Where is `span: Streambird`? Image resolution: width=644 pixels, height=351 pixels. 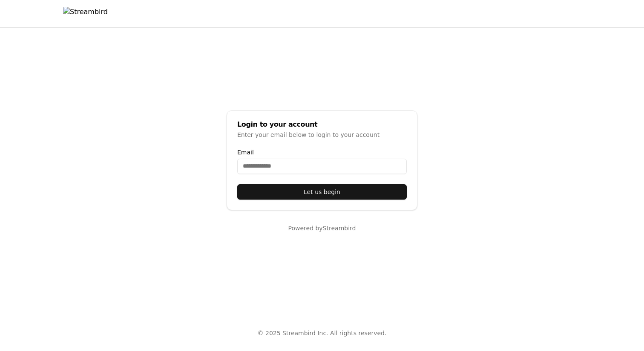 span: Streambird is located at coordinates (340, 229).